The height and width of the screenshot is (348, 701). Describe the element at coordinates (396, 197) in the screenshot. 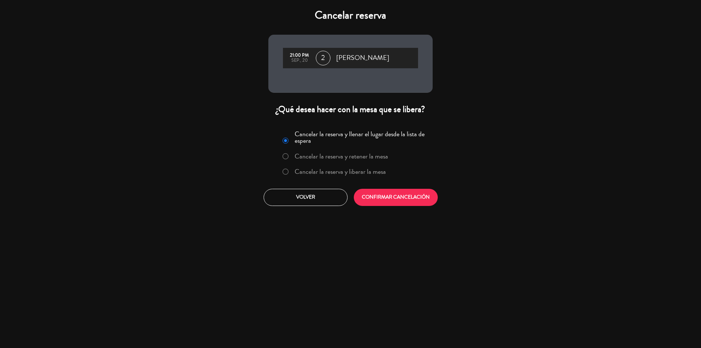

I see `button: CONFIRMAR CANCELACIÓN` at that location.